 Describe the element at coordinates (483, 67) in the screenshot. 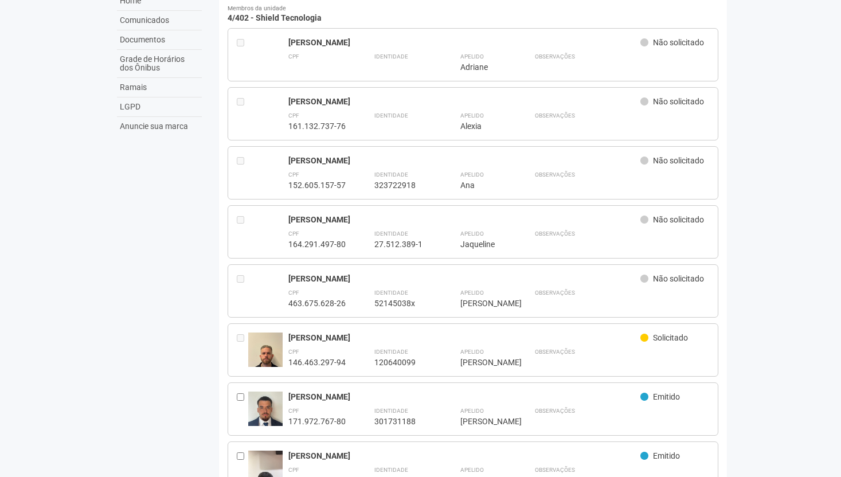

I see `div: Adriane` at that location.